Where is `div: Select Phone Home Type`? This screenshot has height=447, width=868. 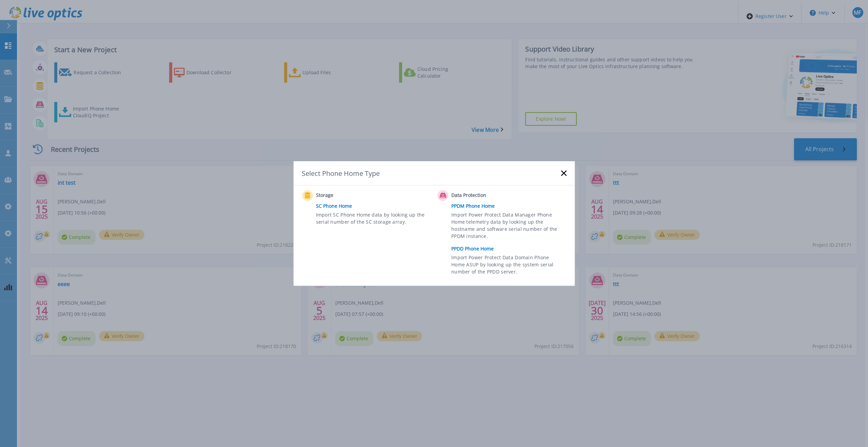 div: Select Phone Home Type is located at coordinates (341, 173).